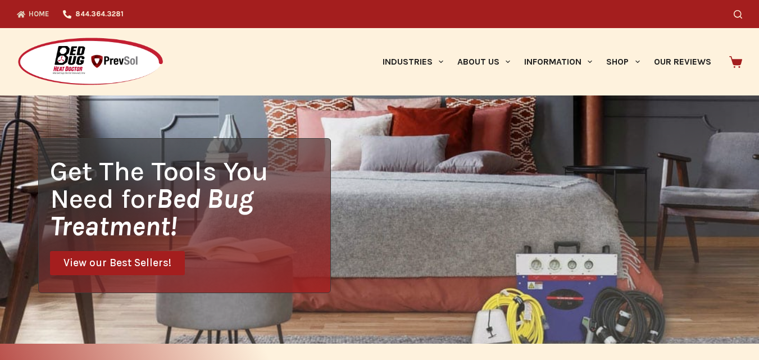 Image resolution: width=759 pixels, height=360 pixels. Describe the element at coordinates (547, 62) in the screenshot. I see `nav: Primary` at that location.